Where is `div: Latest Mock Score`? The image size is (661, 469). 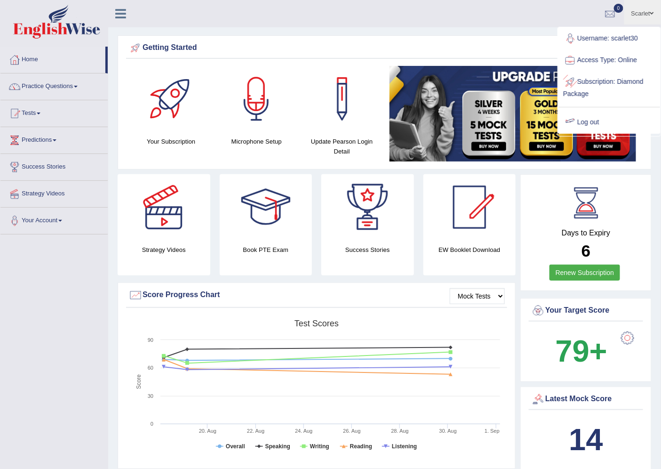
div: Latest Mock Score is located at coordinates (586, 399).